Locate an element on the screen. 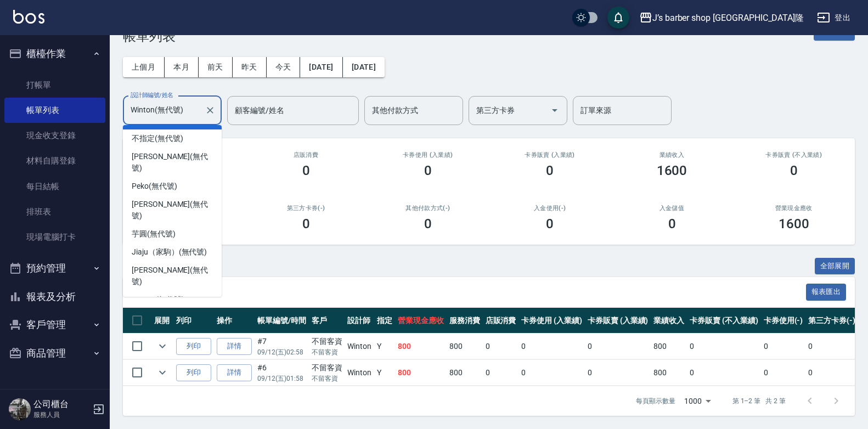 Image resolution: width=868 pixels, height=429 pixels. span: Peko (無代號) is located at coordinates (154, 186).